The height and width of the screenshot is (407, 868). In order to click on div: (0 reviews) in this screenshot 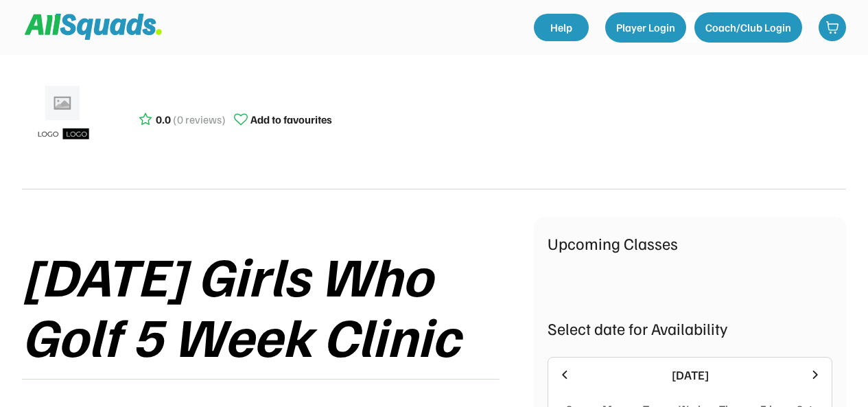, I will do `click(199, 119)`.